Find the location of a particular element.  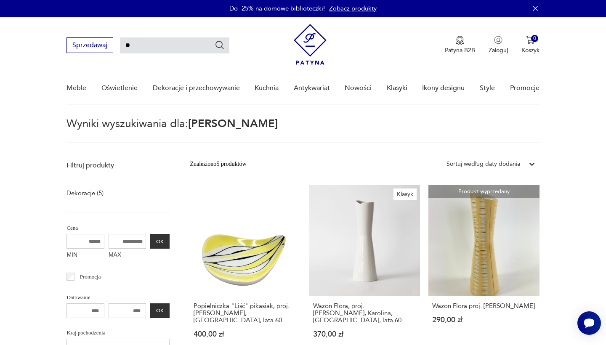

label: MIN is located at coordinates (85, 255).